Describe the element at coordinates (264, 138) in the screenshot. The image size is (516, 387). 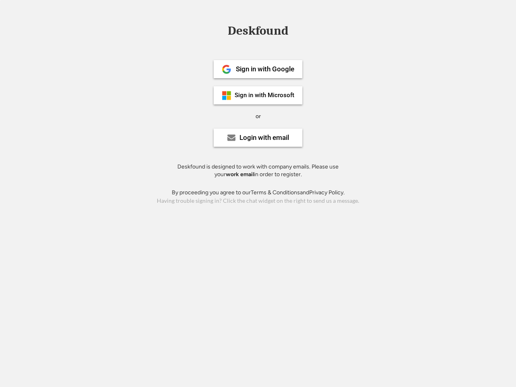
I see `div: Login with email` at that location.